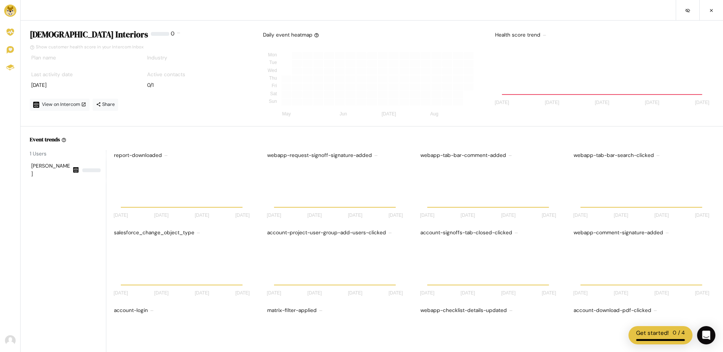  Describe the element at coordinates (43, 58) in the screenshot. I see `label: Plan name` at that location.